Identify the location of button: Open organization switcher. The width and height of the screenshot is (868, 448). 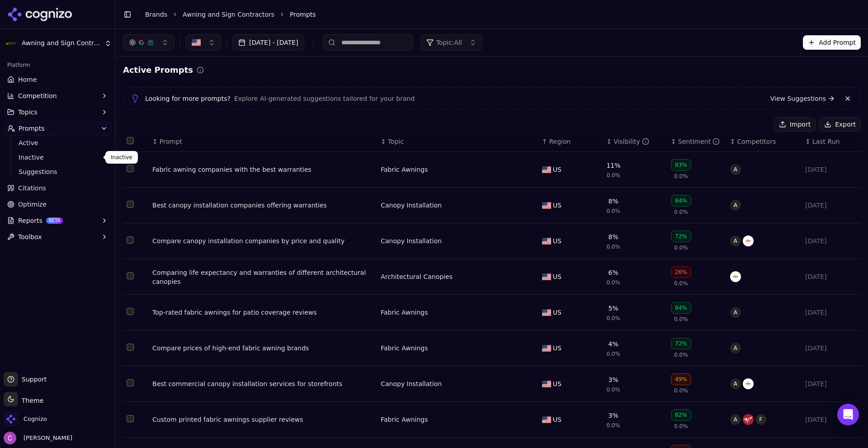
(25, 419).